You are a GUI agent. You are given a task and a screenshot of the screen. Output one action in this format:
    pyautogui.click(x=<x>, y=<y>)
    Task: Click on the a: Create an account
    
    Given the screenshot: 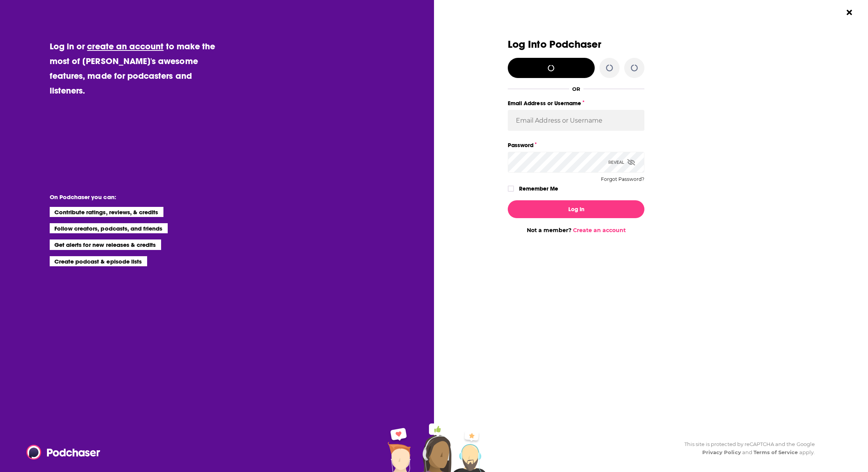 What is the action you would take?
    pyautogui.click(x=600, y=230)
    